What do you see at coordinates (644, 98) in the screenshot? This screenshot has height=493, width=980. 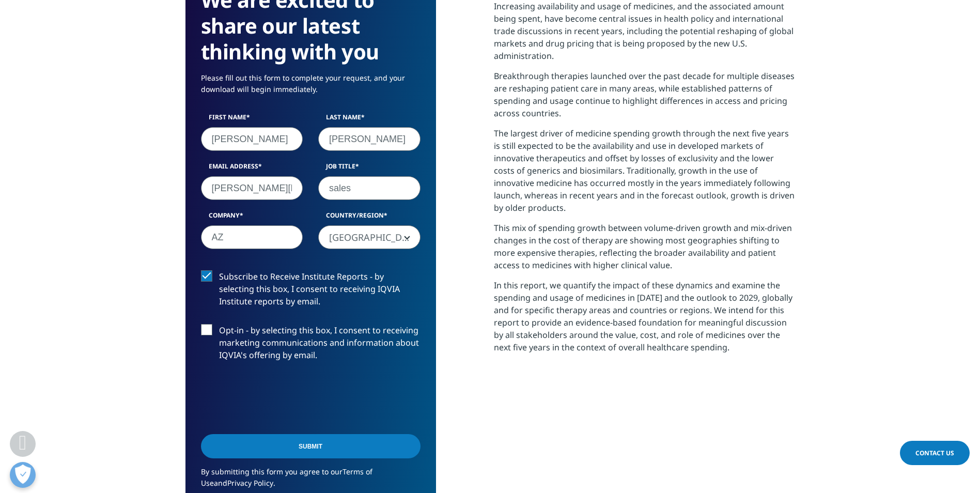 I see `p: Breakthrough therapies launched over the past decade for multiple diseases are reshaping patient ...` at bounding box center [644, 98].